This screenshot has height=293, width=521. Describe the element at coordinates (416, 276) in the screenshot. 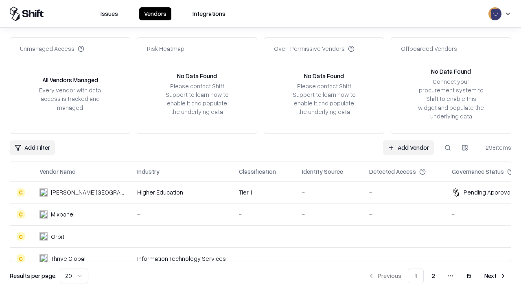

I see `button: 1` at that location.